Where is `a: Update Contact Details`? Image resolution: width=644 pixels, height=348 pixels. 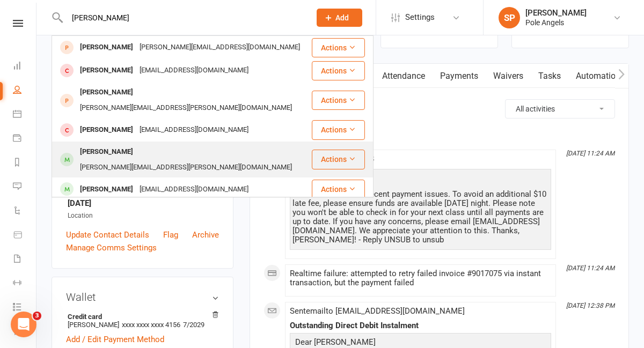 a: Update Contact Details is located at coordinates (107, 235).